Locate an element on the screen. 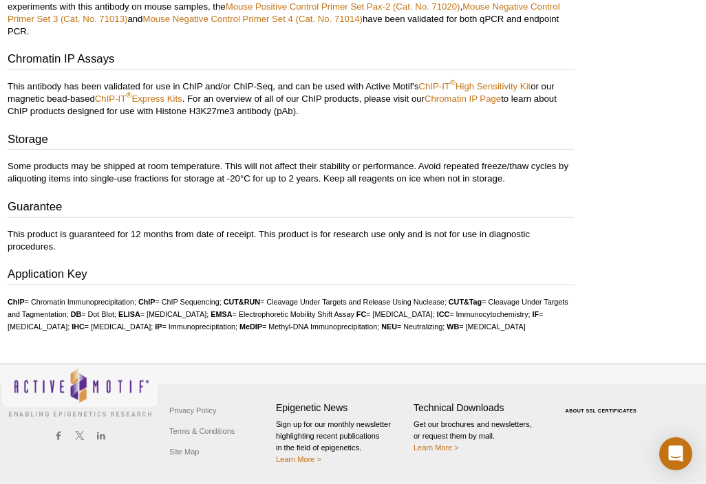 Image resolution: width=706 pixels, height=484 pixels. a: ChIP-IT®Express Kits is located at coordinates (138, 98).